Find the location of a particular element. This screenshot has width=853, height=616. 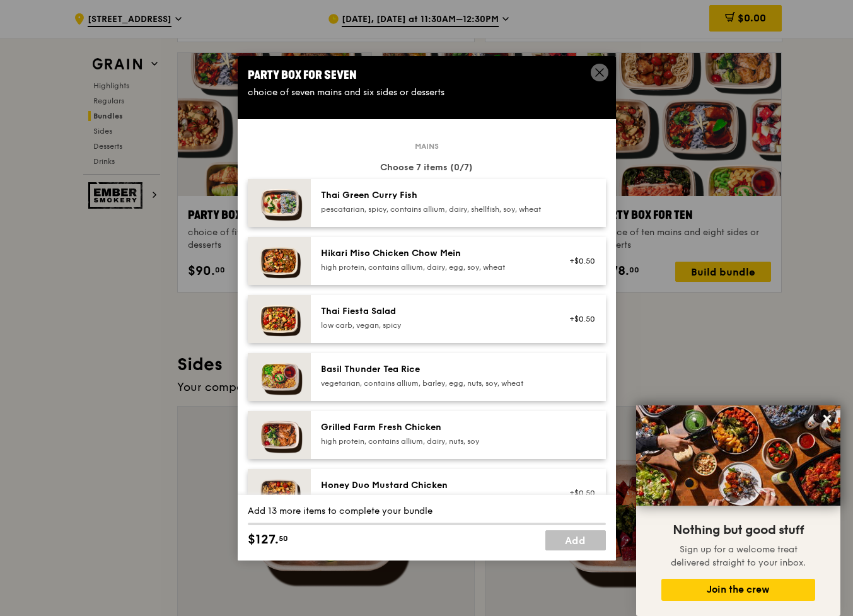

img: daily_normal_HORZ-Grilled-Farm-Fresh-Chicken.jpg is located at coordinates (279, 435).